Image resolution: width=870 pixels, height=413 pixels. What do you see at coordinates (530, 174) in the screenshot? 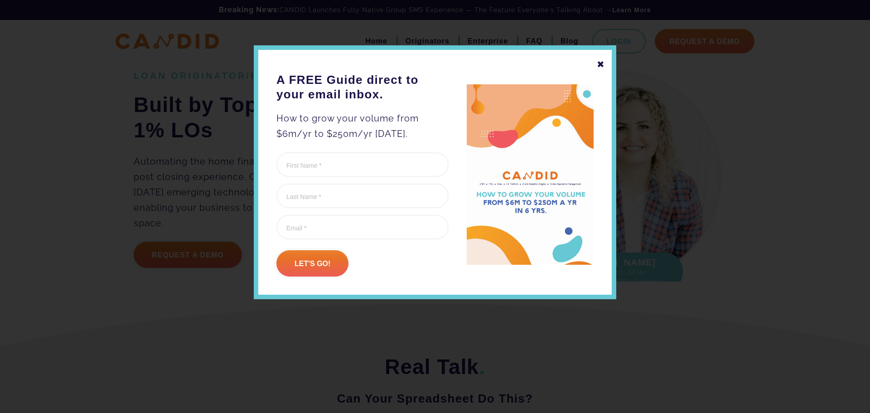
I see `img: A FREE Guide direct to your email inbox.` at bounding box center [530, 174].